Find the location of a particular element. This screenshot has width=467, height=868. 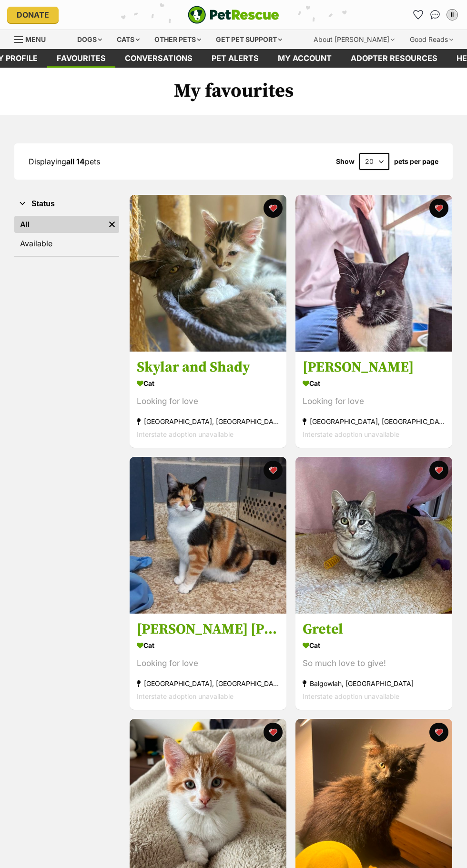

label: pets per page is located at coordinates (416, 161).